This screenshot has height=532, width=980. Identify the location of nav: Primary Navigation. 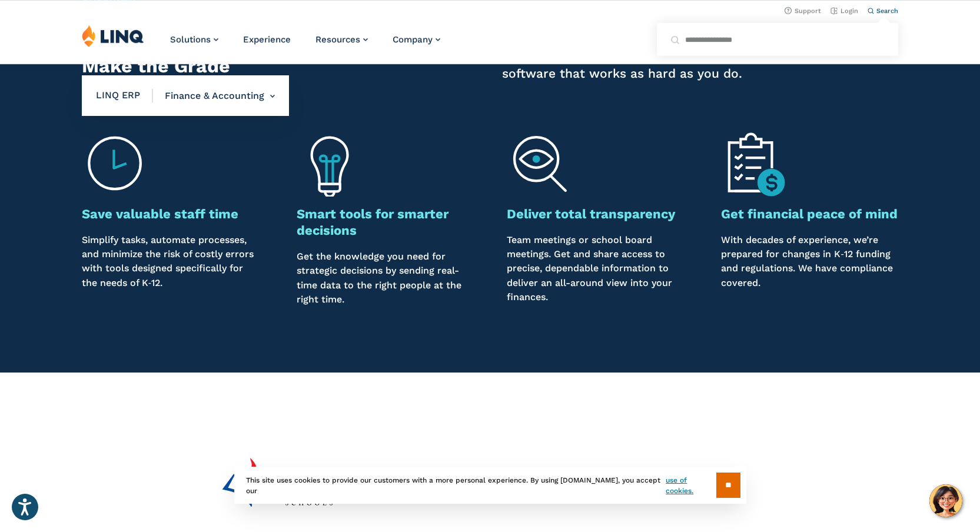
(305, 44).